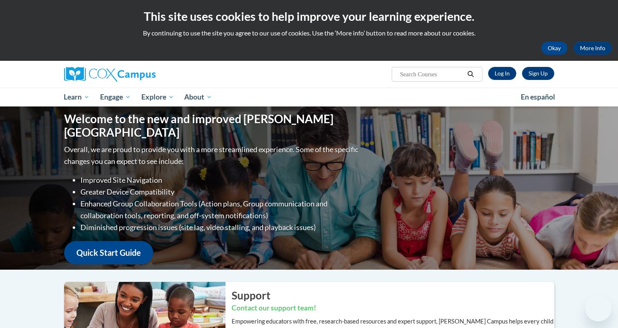 The width and height of the screenshot is (618, 328). I want to click on li: Diminished progression issues (site lag, video stalling, and playback issues), so click(220, 228).